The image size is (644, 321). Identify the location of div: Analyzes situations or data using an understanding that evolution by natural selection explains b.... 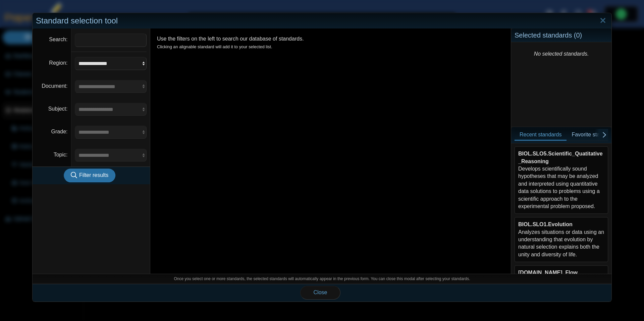
(561, 239).